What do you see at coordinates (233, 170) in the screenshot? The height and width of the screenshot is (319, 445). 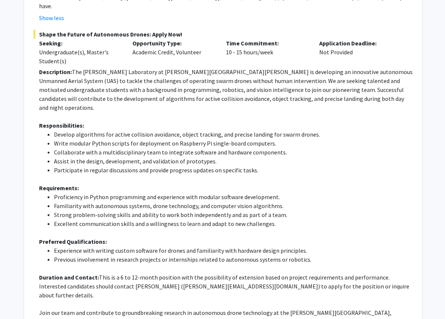 I see `li: Participate in regular discussions and provide progress updates on specific tasks.` at bounding box center [233, 170].